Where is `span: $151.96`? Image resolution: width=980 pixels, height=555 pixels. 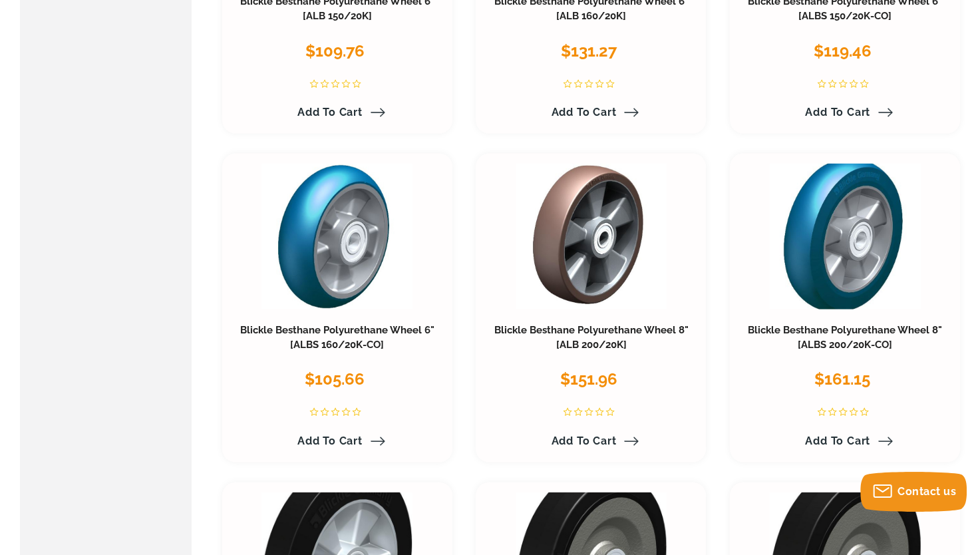 span: $151.96 is located at coordinates (589, 379).